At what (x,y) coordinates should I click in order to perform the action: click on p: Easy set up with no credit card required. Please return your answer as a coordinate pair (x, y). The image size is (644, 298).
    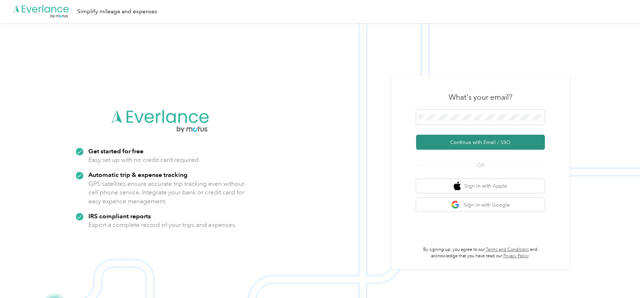
    Looking at the image, I should click on (144, 160).